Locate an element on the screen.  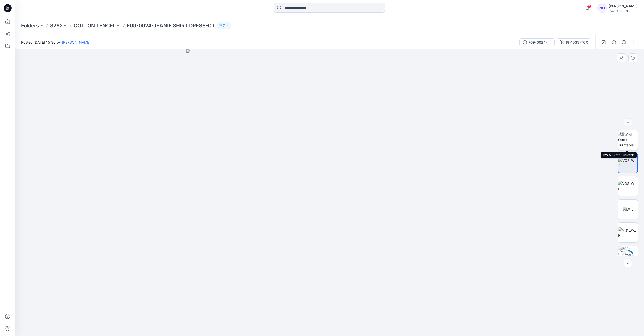
p: S262 is located at coordinates (56, 25).